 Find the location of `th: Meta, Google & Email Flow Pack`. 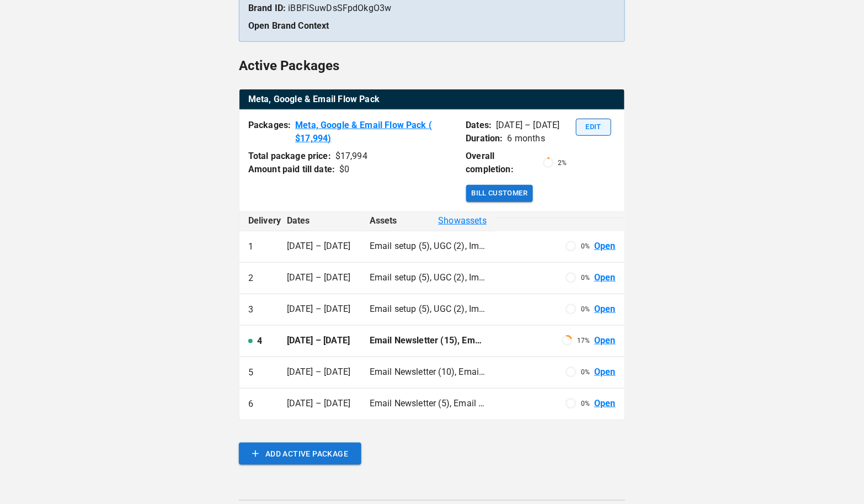

th: Meta, Google & Email Flow Pack is located at coordinates (432, 99).